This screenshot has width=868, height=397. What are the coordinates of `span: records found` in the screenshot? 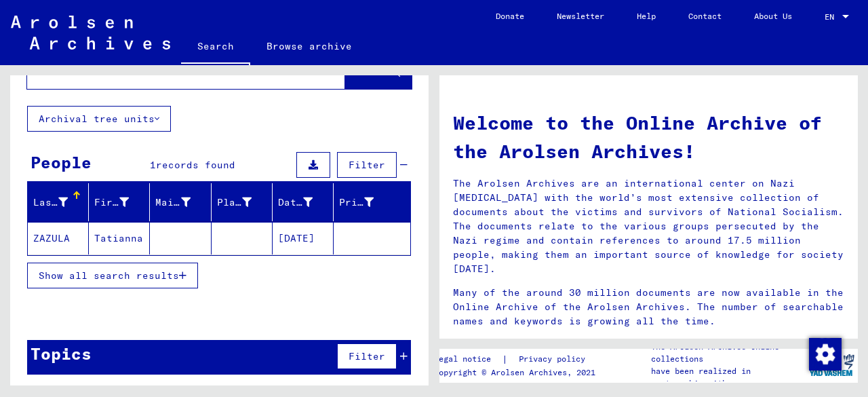 It's located at (195, 165).